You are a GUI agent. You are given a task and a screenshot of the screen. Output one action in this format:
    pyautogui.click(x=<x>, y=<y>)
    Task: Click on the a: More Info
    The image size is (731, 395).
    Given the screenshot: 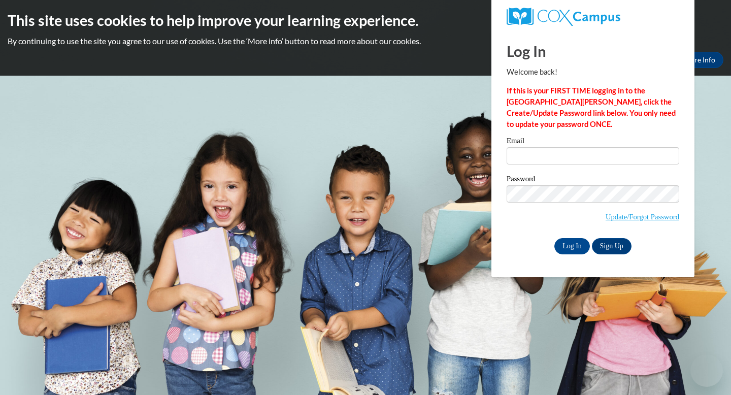 What is the action you would take?
    pyautogui.click(x=700, y=60)
    